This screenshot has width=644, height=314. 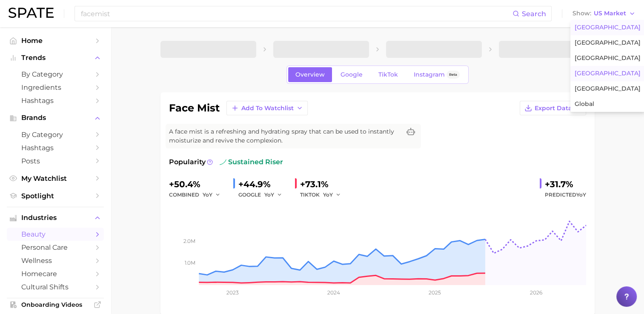 I want to click on a: wellness, so click(x=55, y=260).